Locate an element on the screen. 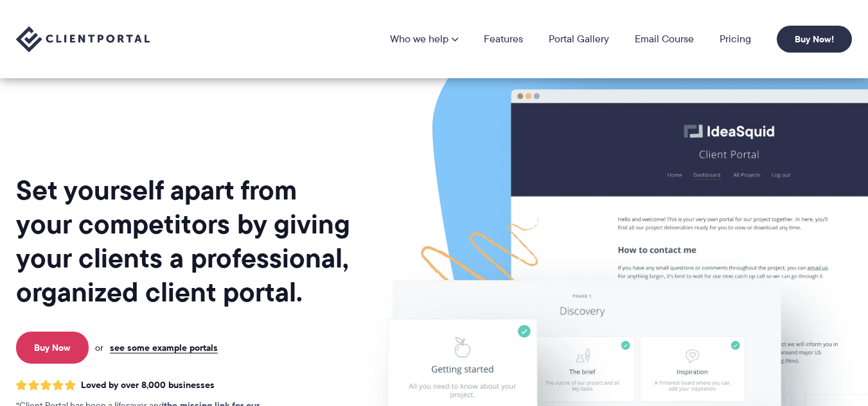 The image size is (868, 406). h1: Set yourself apart from your competitors by giving your clients a professional, organized client ... is located at coordinates (183, 241).